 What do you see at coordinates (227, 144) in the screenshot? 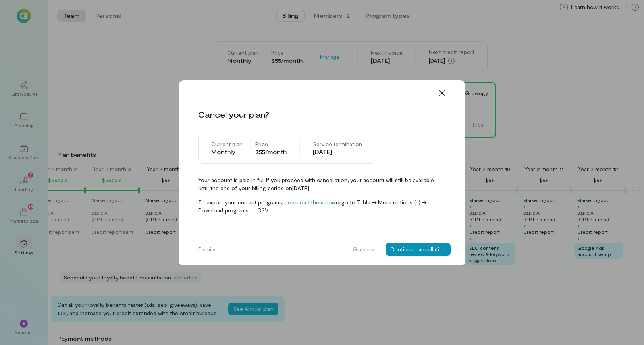
I see `div: Current plan` at bounding box center [227, 144].